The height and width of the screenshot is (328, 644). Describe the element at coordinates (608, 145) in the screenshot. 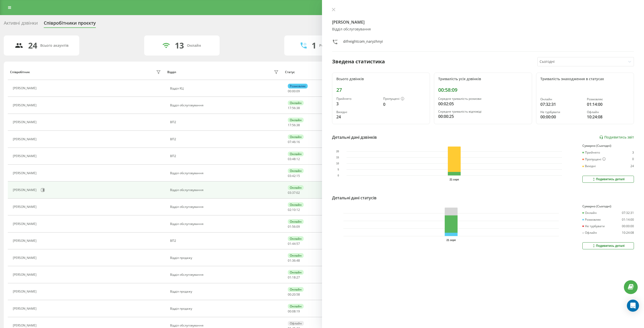

I see `div: Сумарно (Сьогодні)` at that location.